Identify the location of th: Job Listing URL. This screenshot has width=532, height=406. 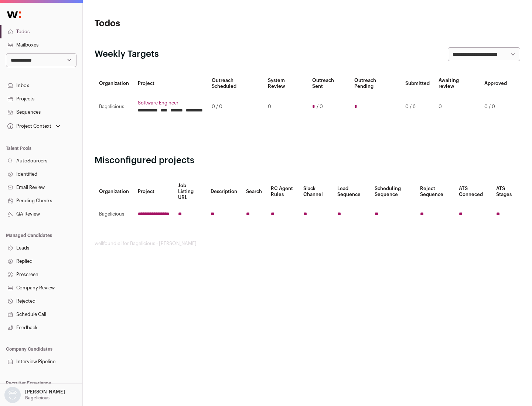
(190, 192).